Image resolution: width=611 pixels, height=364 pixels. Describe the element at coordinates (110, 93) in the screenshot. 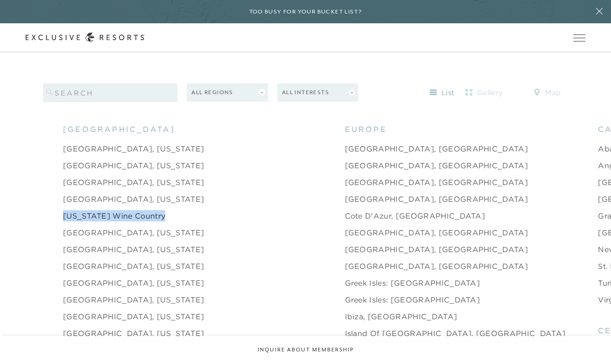

I see `input: search` at that location.